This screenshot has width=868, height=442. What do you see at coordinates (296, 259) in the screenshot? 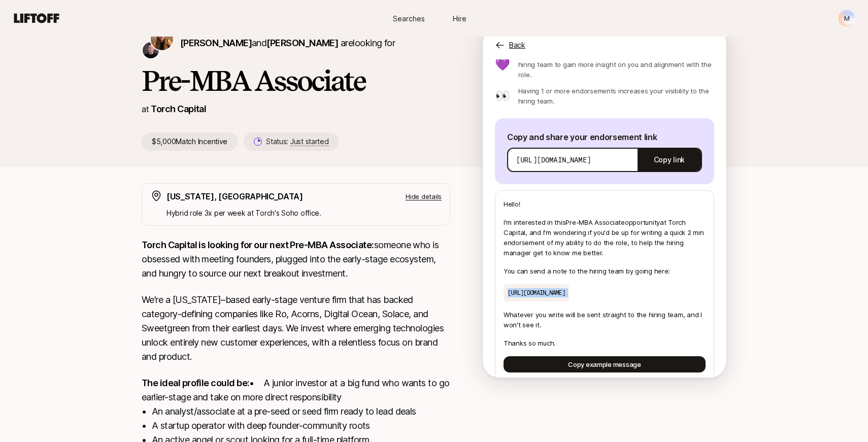
I see `p: someone who is obsessed with meeting founders, plugged into the early-stage ecosystem, and hungry...` at bounding box center [296, 259].